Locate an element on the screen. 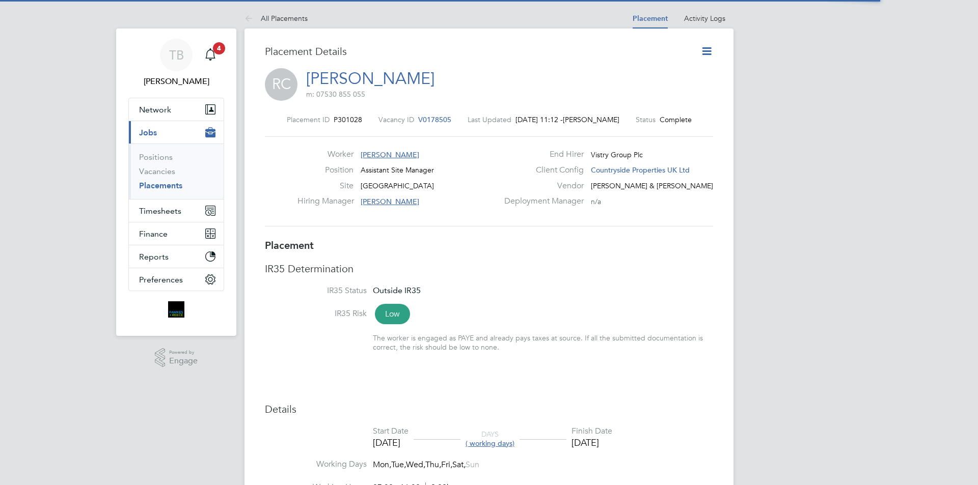 Image resolution: width=978 pixels, height=485 pixels. span: Preferences is located at coordinates (161, 280).